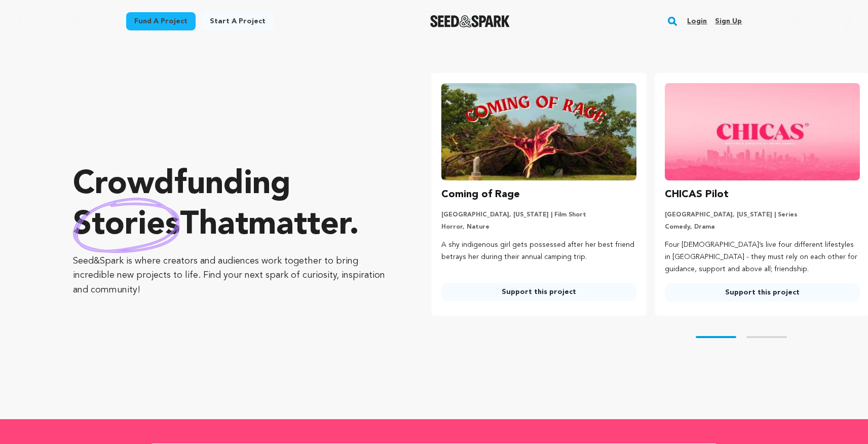 Image resolution: width=868 pixels, height=444 pixels. Describe the element at coordinates (697, 21) in the screenshot. I see `a: Login` at that location.